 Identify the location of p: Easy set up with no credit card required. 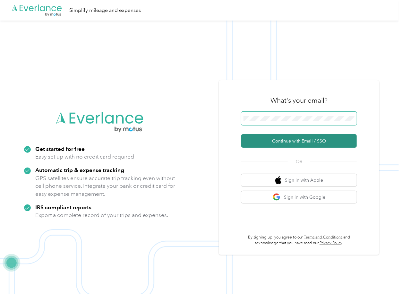
(85, 157).